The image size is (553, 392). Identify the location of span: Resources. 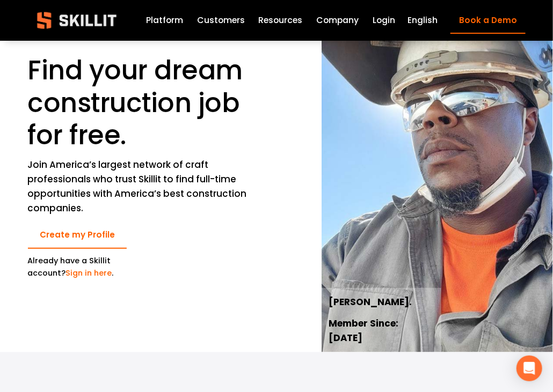
(280, 20).